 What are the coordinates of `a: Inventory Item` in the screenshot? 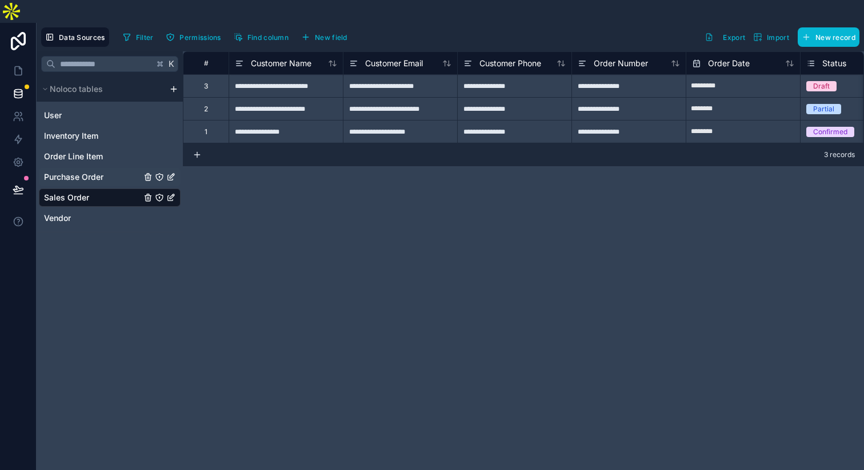 It's located at (93, 136).